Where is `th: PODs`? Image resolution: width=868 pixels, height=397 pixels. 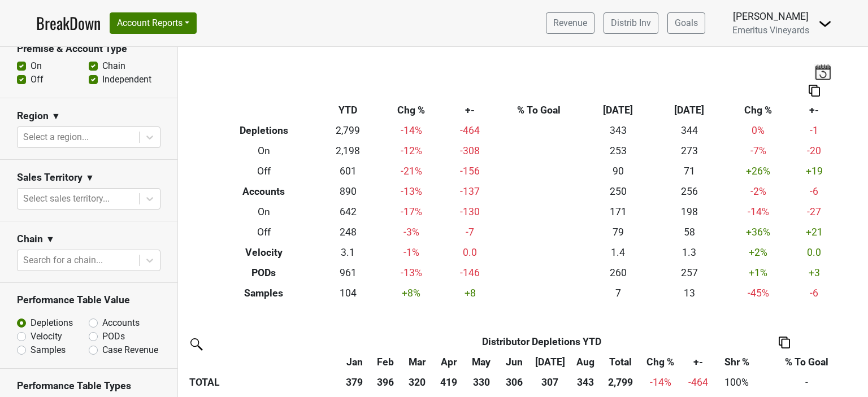 th: PODs is located at coordinates (264, 273).